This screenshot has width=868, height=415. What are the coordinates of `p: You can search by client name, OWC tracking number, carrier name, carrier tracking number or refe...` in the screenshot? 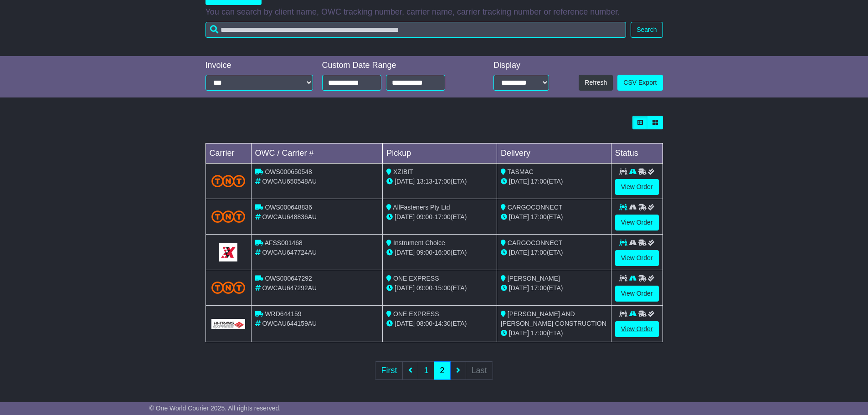 It's located at (434, 12).